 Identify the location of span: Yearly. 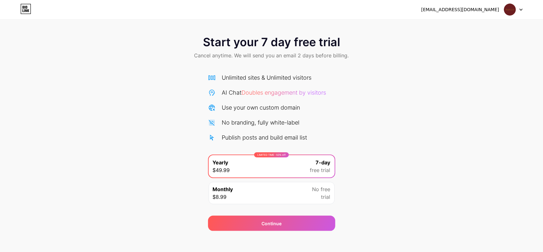
(220, 162).